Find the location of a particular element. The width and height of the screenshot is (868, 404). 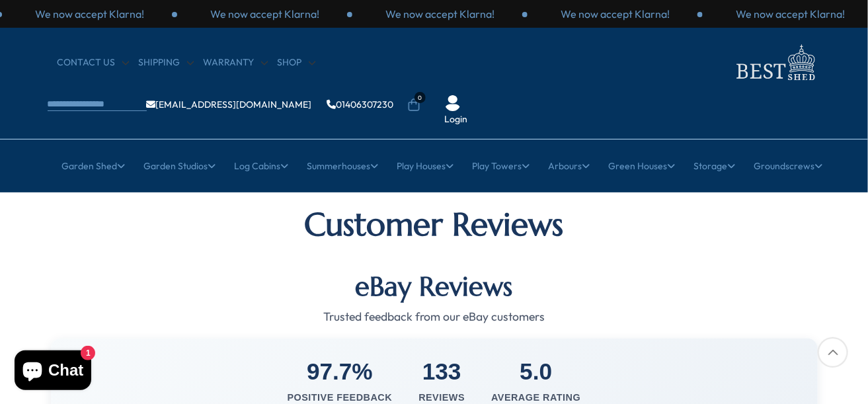

a: Shop is located at coordinates (296, 63).